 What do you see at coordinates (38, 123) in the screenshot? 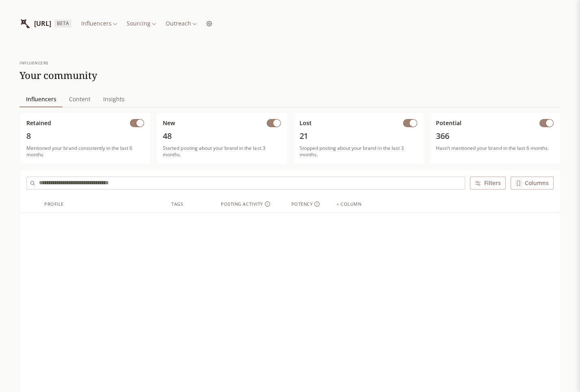
I see `span: Retained` at bounding box center [38, 123].